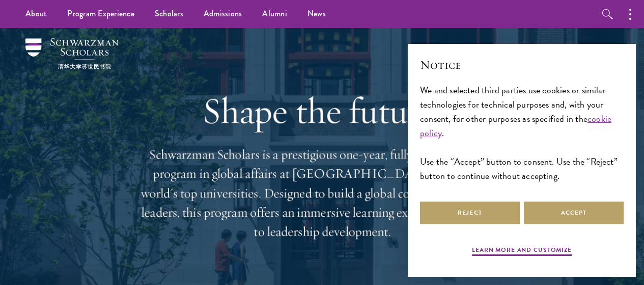 The height and width of the screenshot is (285, 644). Describe the element at coordinates (322, 193) in the screenshot. I see `p: Schwarzman Scholars is a prestigious one-year, fully funded master’s program in global affairs at...` at that location.